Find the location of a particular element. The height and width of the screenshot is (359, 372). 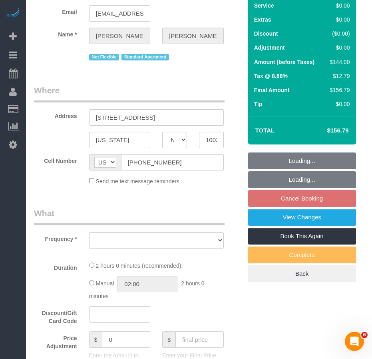

label: Tip is located at coordinates (258, 104).